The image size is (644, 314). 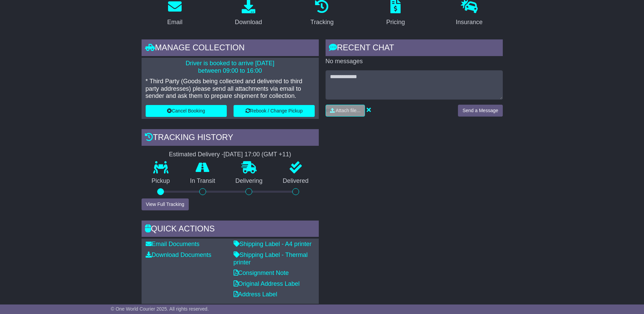 I want to click on a: Email Documents, so click(x=172, y=244).